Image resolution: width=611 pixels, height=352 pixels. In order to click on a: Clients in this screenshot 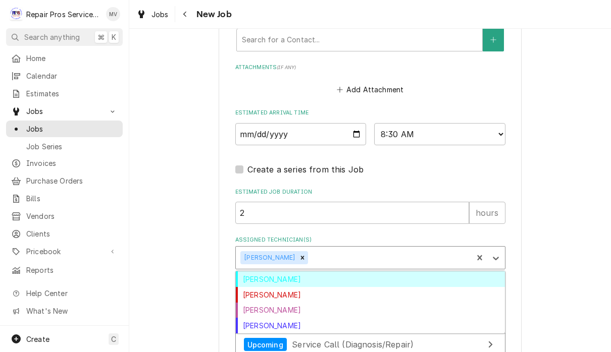, I will do `click(64, 234)`.